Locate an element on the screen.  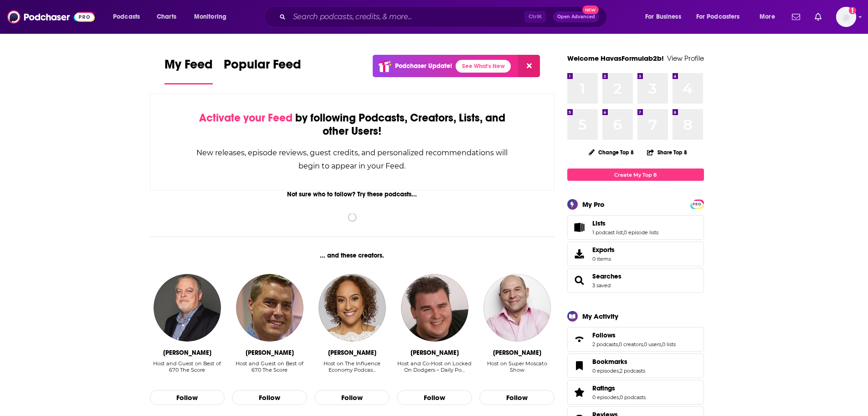
span: My Feed is located at coordinates (189, 67).